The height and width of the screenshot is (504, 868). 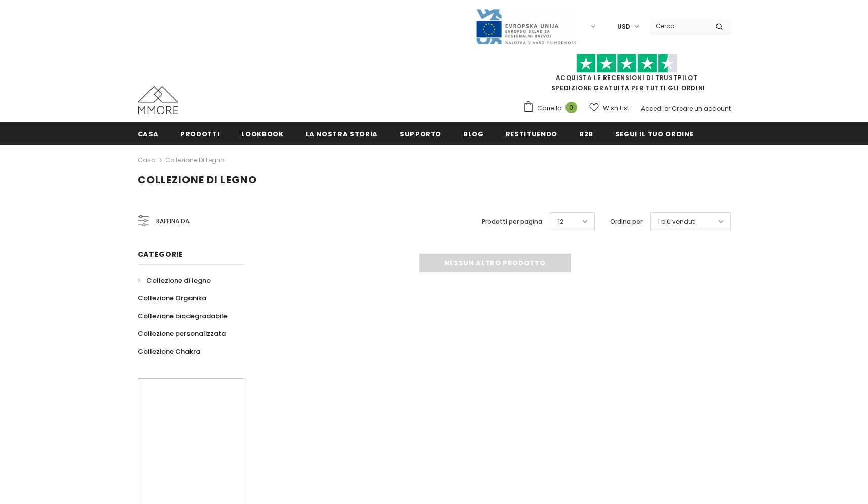 I want to click on a: Javni Razpis, so click(x=526, y=26).